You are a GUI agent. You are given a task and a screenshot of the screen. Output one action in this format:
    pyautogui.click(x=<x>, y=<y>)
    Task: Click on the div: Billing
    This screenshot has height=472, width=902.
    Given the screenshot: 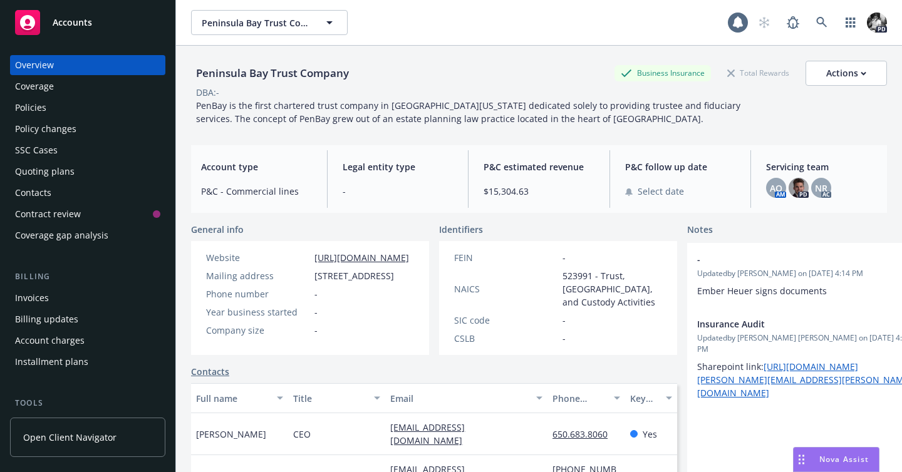 What is the action you would take?
    pyautogui.click(x=88, y=277)
    